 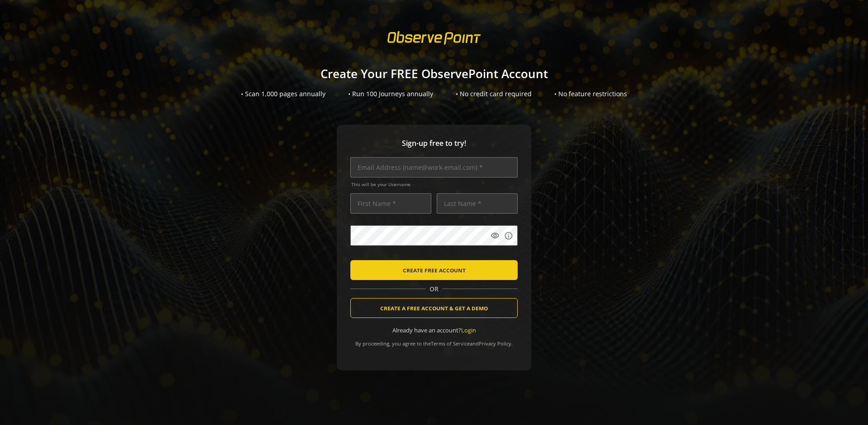 What do you see at coordinates (450, 343) in the screenshot?
I see `a: Terms of Service` at bounding box center [450, 343].